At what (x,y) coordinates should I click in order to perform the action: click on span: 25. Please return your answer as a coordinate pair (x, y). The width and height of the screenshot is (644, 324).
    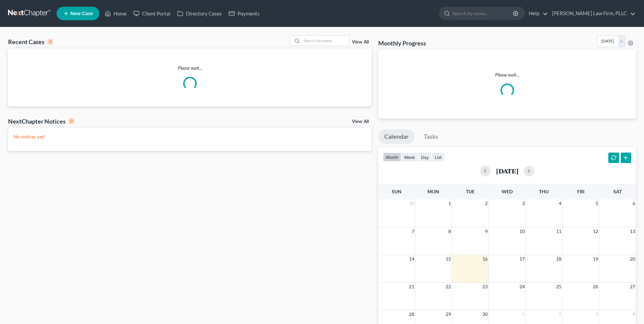
    Looking at the image, I should click on (559, 287).